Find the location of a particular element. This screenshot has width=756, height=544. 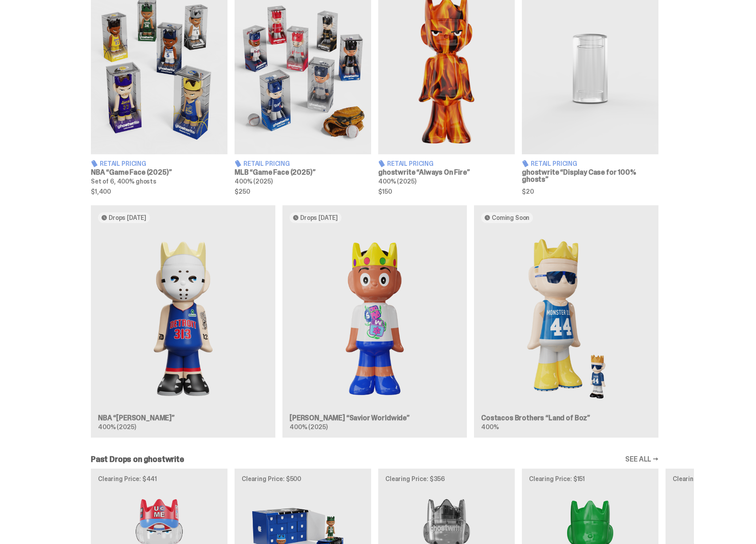

h3: NBA “Game Face (2025)” is located at coordinates (159, 172).